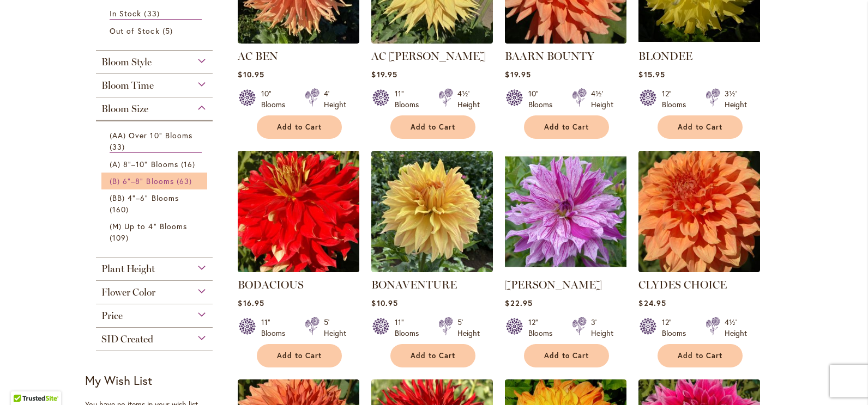 The height and width of the screenshot is (405, 868). What do you see at coordinates (135, 30) in the screenshot?
I see `span: Out of Stock` at bounding box center [135, 30].